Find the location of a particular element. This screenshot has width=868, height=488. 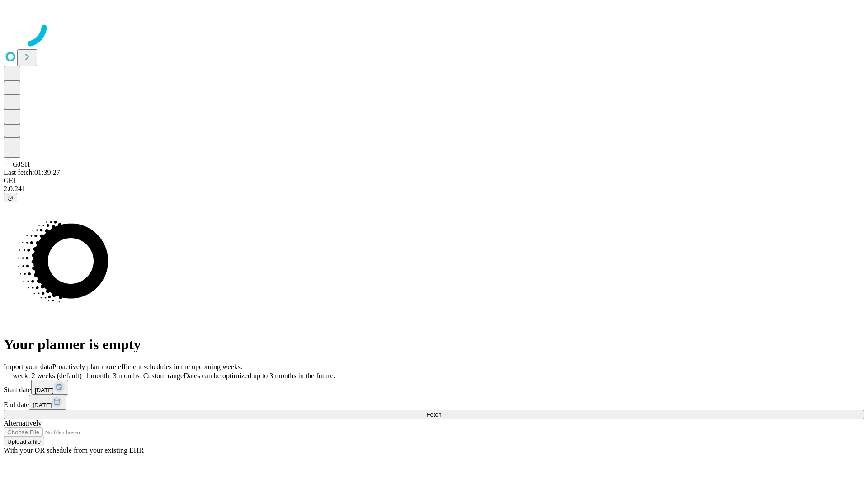

div: End date is located at coordinates (434, 402).